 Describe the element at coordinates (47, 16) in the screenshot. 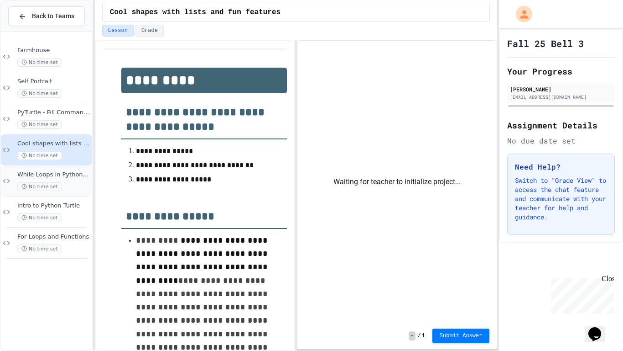

I see `button: Back to Teams` at that location.